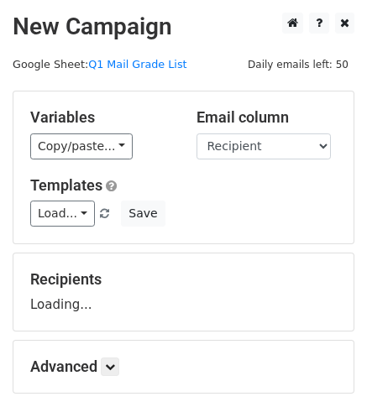 This screenshot has height=407, width=367. What do you see at coordinates (81, 146) in the screenshot?
I see `a: Copy/paste...` at bounding box center [81, 146].